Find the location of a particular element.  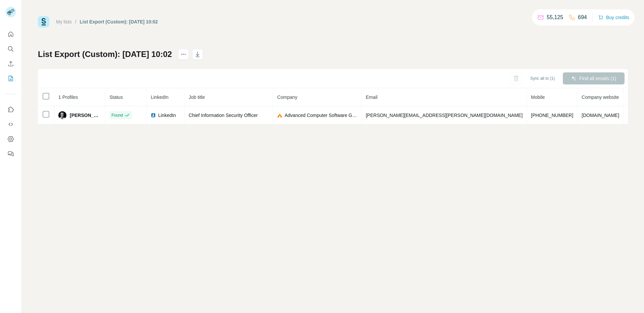

span: 1 Profiles is located at coordinates (68, 98).